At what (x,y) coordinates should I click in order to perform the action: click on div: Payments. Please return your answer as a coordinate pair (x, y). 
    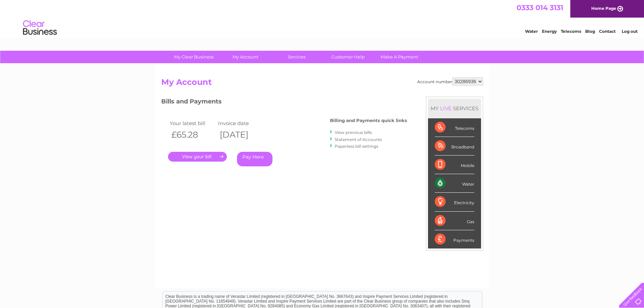
    Looking at the image, I should click on (454, 240).